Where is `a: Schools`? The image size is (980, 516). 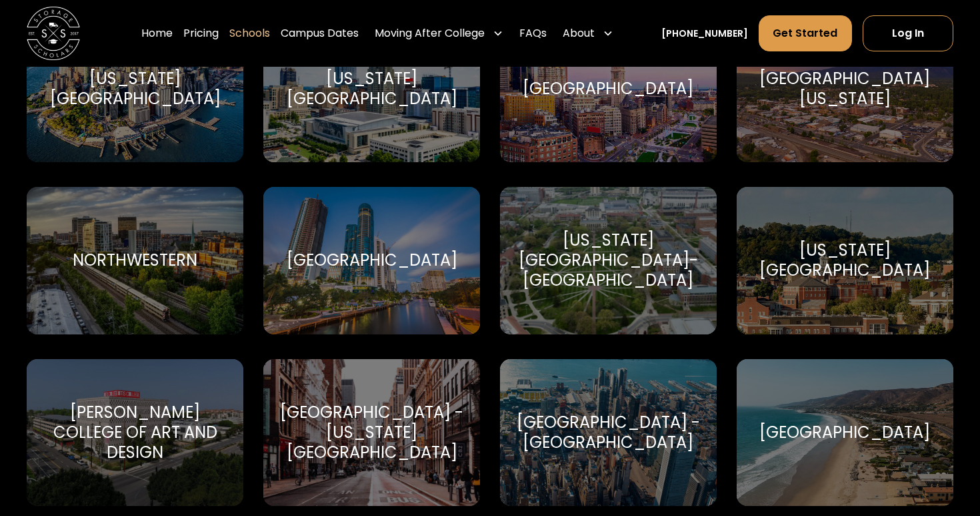
a: Schools is located at coordinates (250, 34).